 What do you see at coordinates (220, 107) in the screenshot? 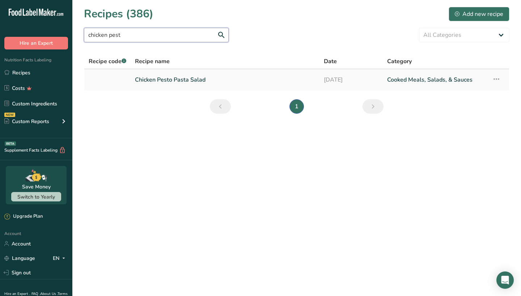
I see `a: Previous page` at bounding box center [220, 107].